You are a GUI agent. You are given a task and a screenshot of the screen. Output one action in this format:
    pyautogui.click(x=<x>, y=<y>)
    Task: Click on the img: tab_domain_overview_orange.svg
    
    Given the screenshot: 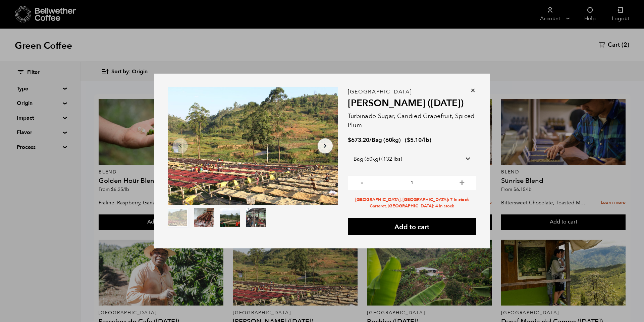 What is the action you would take?
    pyautogui.click(x=20, y=42)
    